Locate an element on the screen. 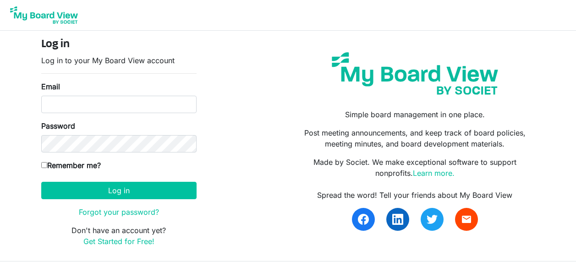  img: My Board View Logo is located at coordinates (44, 15).